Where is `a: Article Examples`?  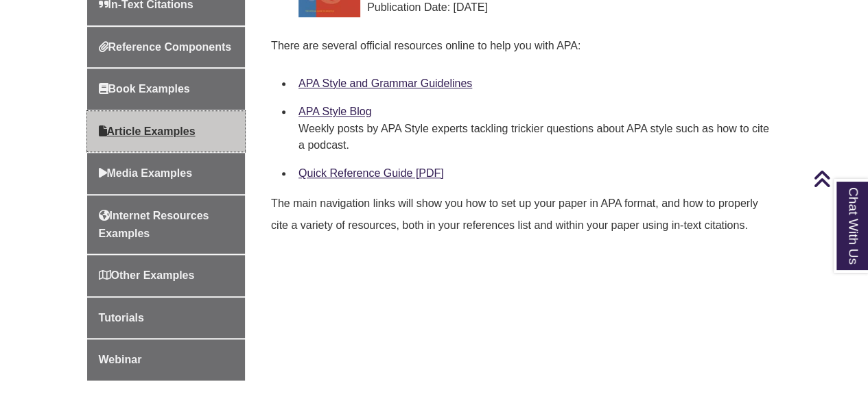
a: Article Examples is located at coordinates (166, 131).